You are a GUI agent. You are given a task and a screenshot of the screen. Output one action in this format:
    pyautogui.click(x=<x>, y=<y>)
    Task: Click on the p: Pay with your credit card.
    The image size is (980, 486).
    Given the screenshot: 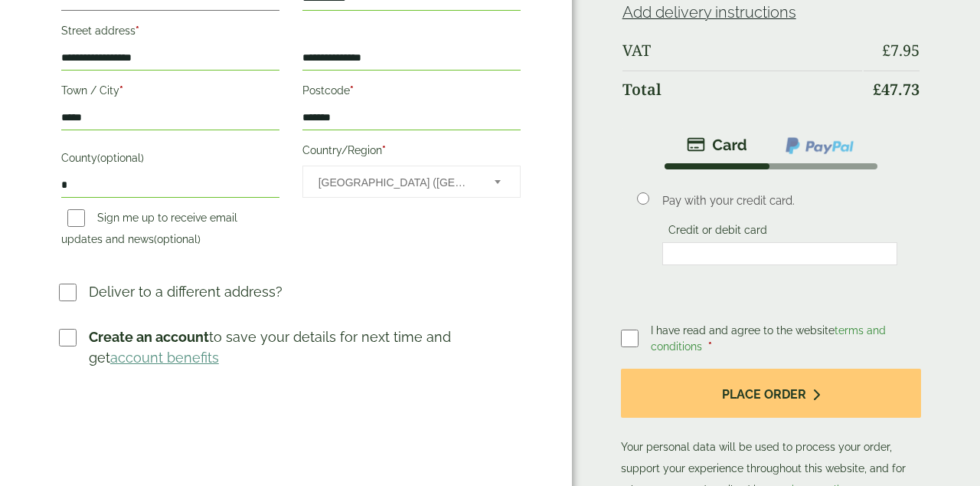 What is the action you would take?
    pyautogui.click(x=779, y=201)
    